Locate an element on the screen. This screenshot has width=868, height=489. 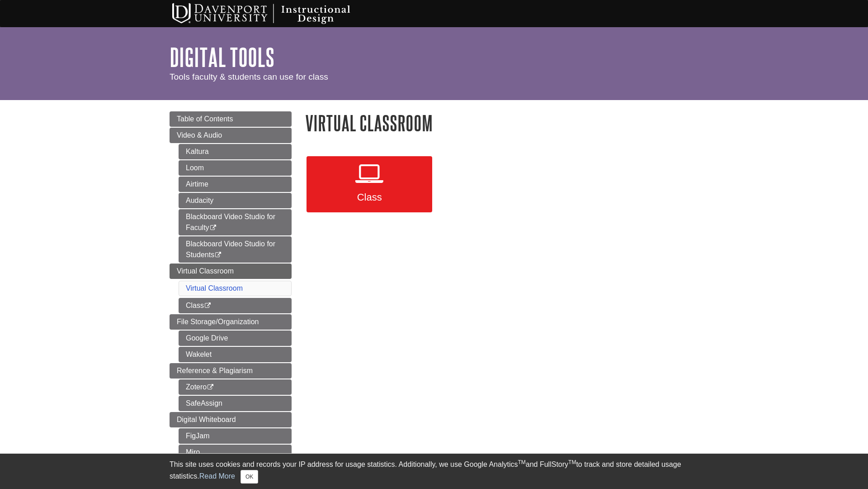
img: Davenport University Instructional Design is located at coordinates (274, 14).